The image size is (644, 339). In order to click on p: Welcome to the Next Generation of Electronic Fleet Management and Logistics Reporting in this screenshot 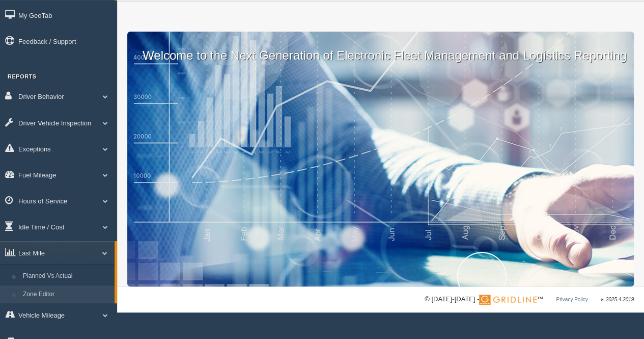, I will do `click(380, 48)`.